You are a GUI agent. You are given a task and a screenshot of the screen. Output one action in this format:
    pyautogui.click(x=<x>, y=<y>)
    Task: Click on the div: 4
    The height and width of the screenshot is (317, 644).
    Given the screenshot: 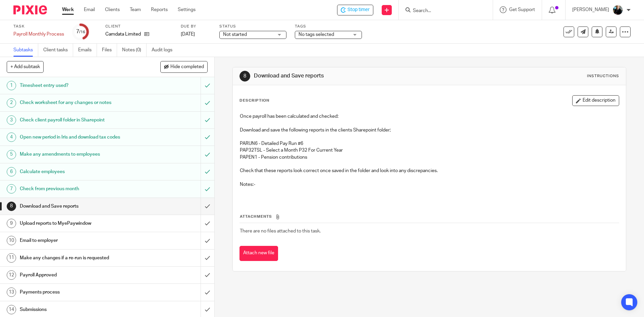 What is the action you would take?
    pyautogui.click(x=11, y=137)
    